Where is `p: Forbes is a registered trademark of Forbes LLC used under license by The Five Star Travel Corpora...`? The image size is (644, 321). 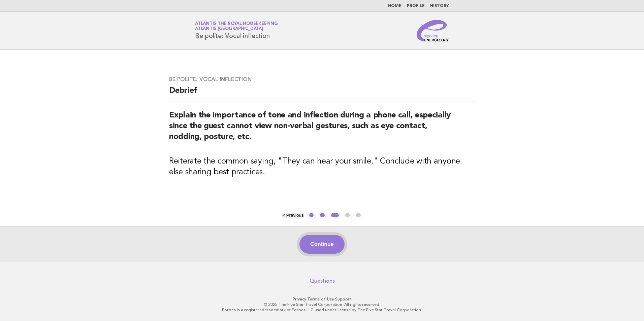 p: Forbes is a registered trademark of Forbes LLC used under license by The Five Star Travel Corpora... is located at coordinates (322, 310).